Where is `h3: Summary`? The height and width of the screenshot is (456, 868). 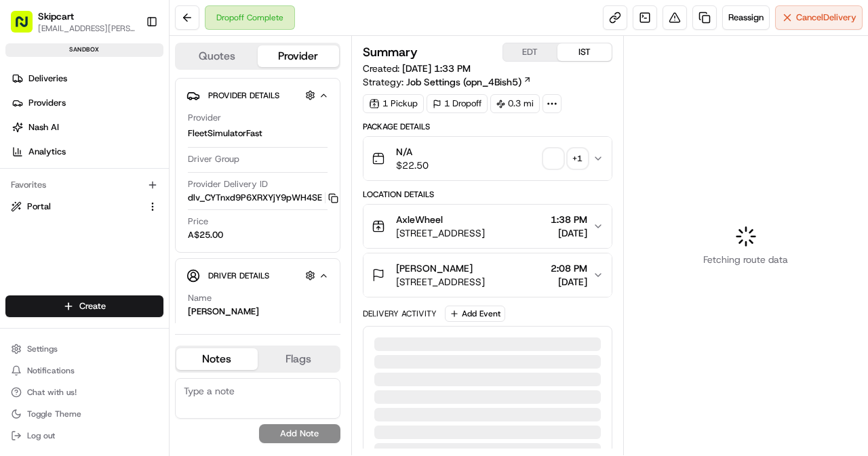 h3: Summary is located at coordinates (390, 52).